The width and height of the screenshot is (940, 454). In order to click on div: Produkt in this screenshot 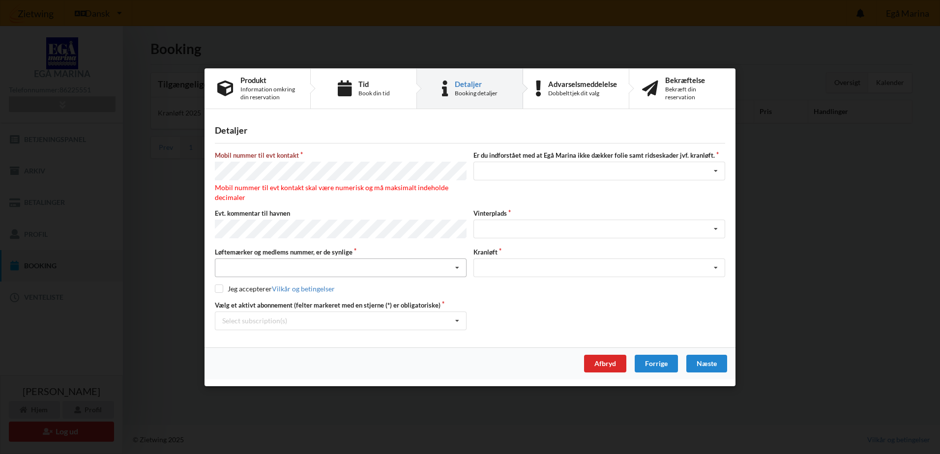, I will do `click(269, 80)`.